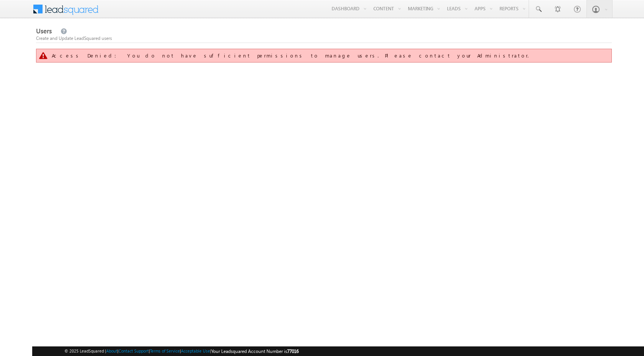 The image size is (644, 356). What do you see at coordinates (325, 56) in the screenshot?
I see `div: Access Denied: You do not have sufficient permissions to manage users. Please contact your Admini...` at bounding box center [325, 56].